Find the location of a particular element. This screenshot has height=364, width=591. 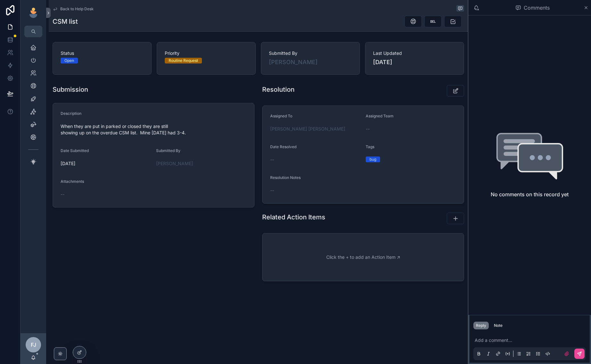

span: Date Resolved is located at coordinates (283, 147).